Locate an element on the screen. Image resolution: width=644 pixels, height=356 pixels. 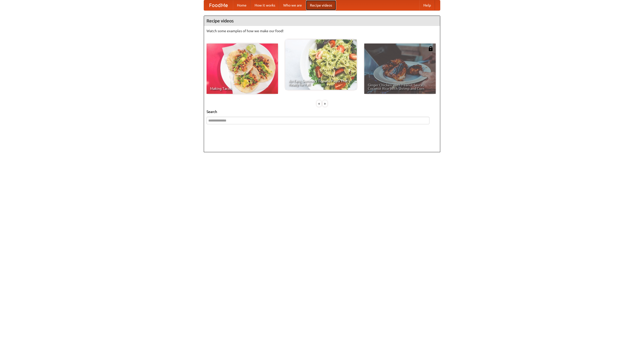
a: An Easy, Summery Tomato Pasta That's Ready for Fall is located at coordinates (321, 64).